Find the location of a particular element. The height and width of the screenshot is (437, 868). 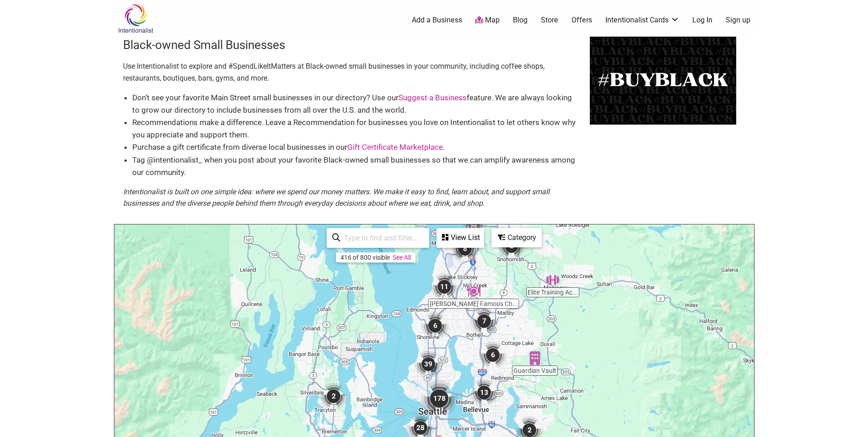

h3: Black-owned Small Businesses is located at coordinates (352, 45).